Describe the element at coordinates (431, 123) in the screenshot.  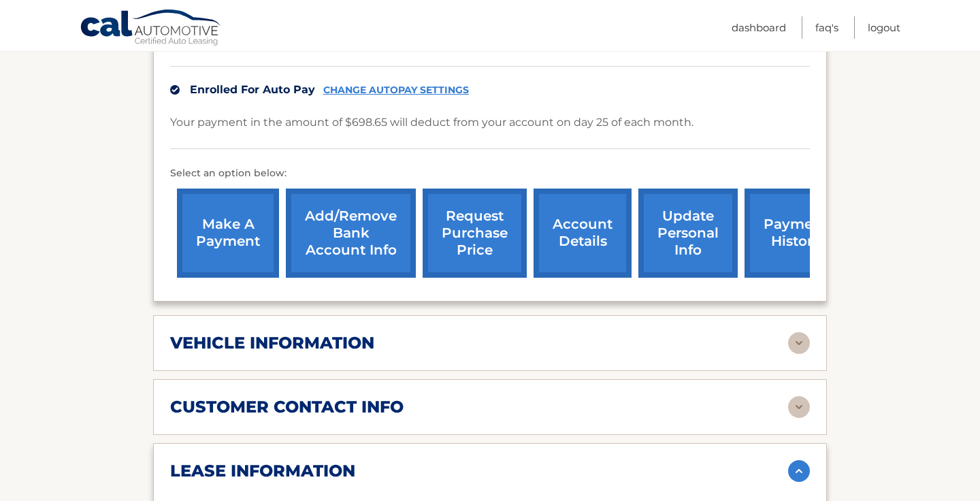
I see `p: Your payment in the amount of $698.65 will deduct from your account on day 25 of each month.` at that location.